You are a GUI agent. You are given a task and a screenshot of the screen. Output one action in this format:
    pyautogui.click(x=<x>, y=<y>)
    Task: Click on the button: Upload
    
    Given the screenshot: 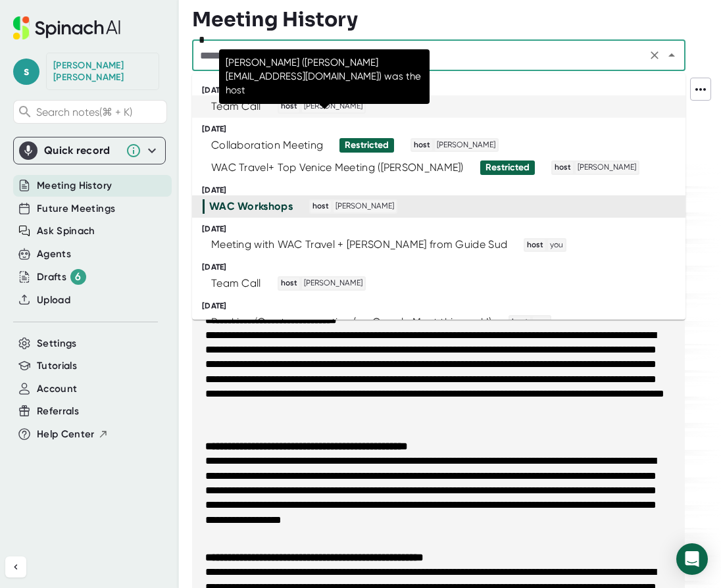 What is the action you would take?
    pyautogui.click(x=53, y=300)
    